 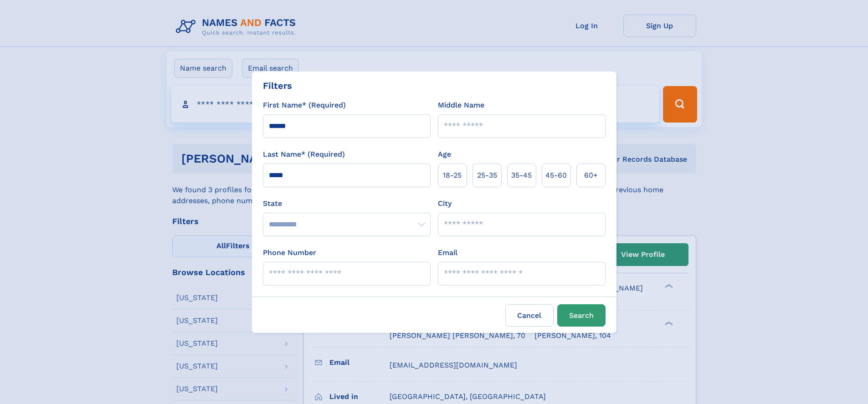 I want to click on label: City, so click(x=445, y=204).